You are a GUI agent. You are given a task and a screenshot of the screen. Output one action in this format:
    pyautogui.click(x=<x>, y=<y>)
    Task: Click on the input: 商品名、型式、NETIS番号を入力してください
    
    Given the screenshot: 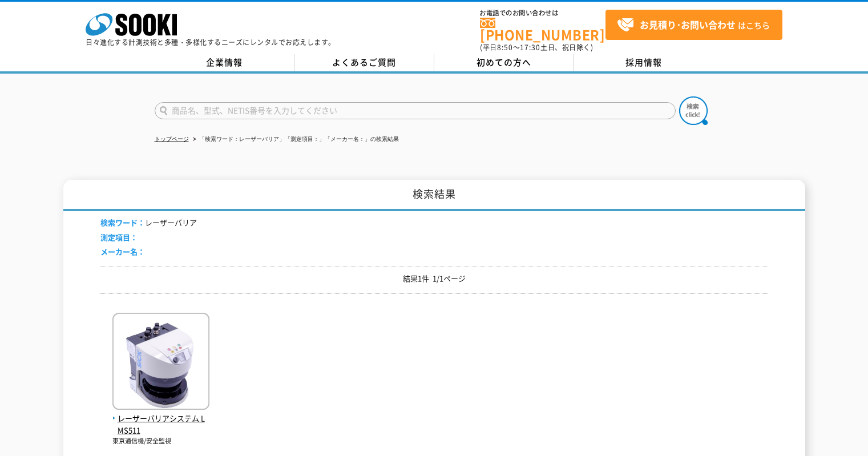 What is the action you would take?
    pyautogui.click(x=415, y=111)
    